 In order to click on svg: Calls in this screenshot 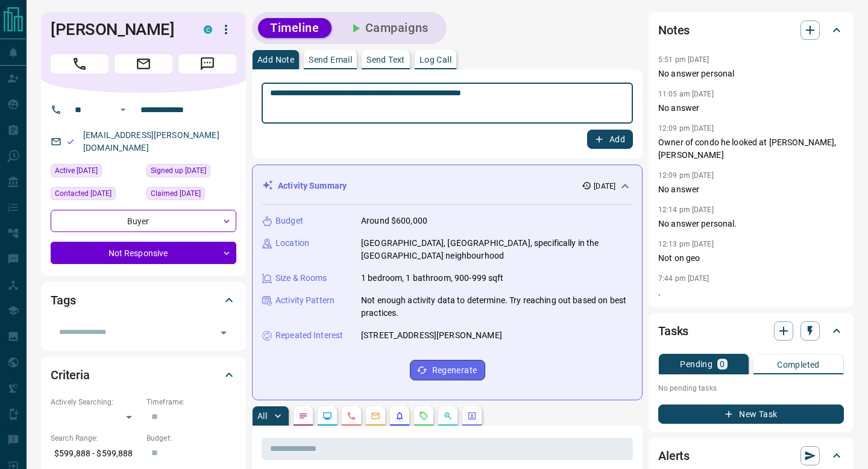, I will do `click(351, 416)`.